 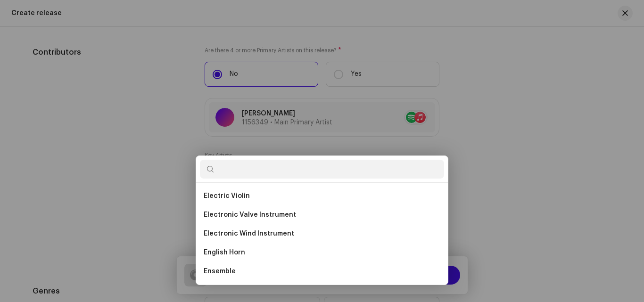 I want to click on span: Electronic Wind Instrument, so click(x=249, y=233).